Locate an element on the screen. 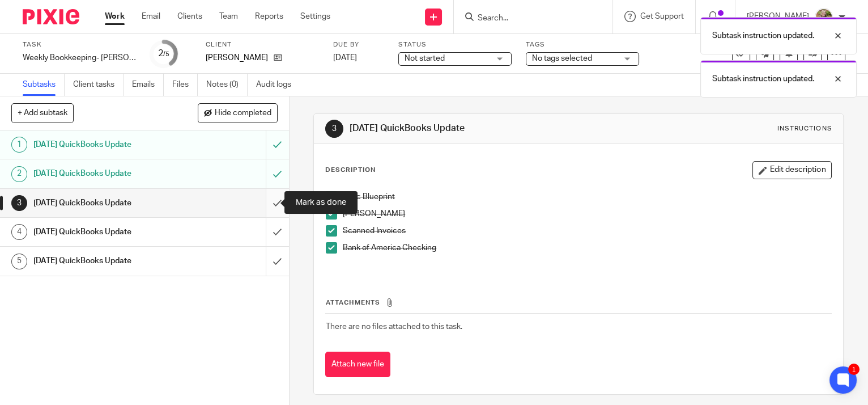 This screenshot has width=868, height=405. p: Scanned Invoices is located at coordinates (587, 231).